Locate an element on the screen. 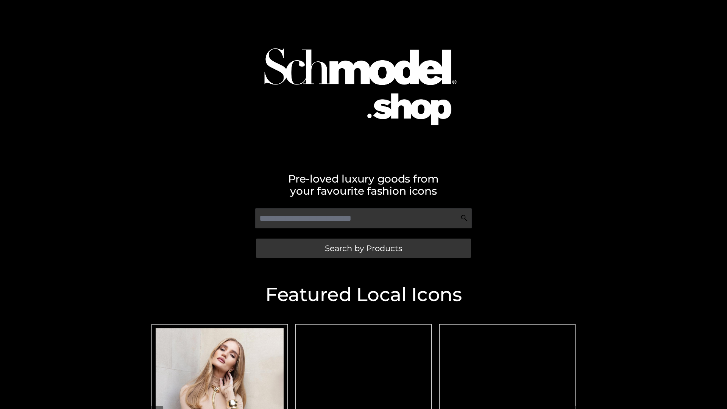 The height and width of the screenshot is (409, 727). a: Search by Products is located at coordinates (363, 248).